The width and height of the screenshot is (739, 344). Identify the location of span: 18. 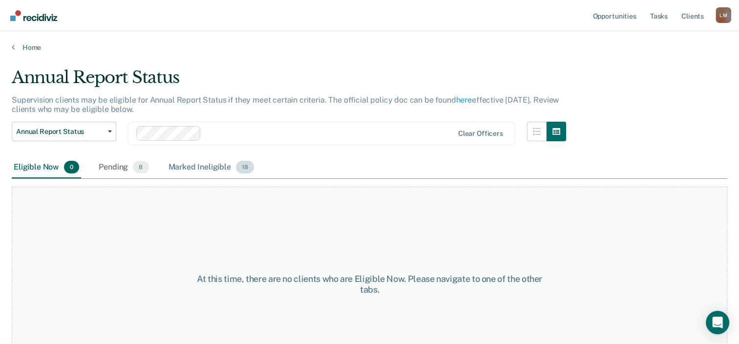
(245, 167).